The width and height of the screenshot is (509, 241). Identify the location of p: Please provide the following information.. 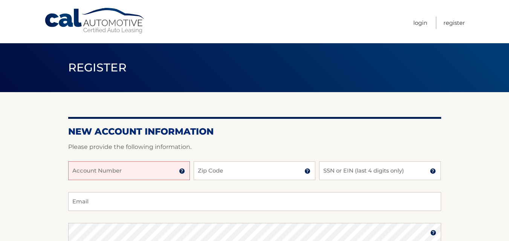
(255, 147).